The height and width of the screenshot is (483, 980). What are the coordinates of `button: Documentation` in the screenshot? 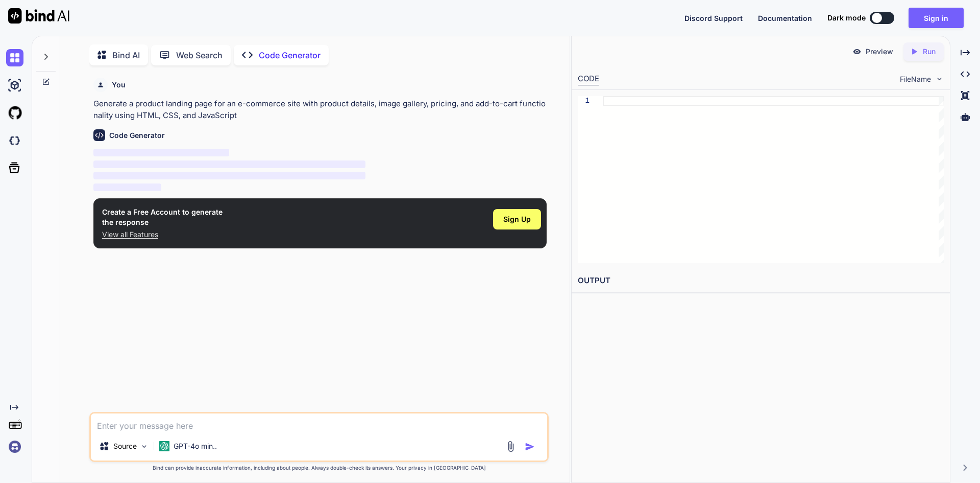 It's located at (785, 18).